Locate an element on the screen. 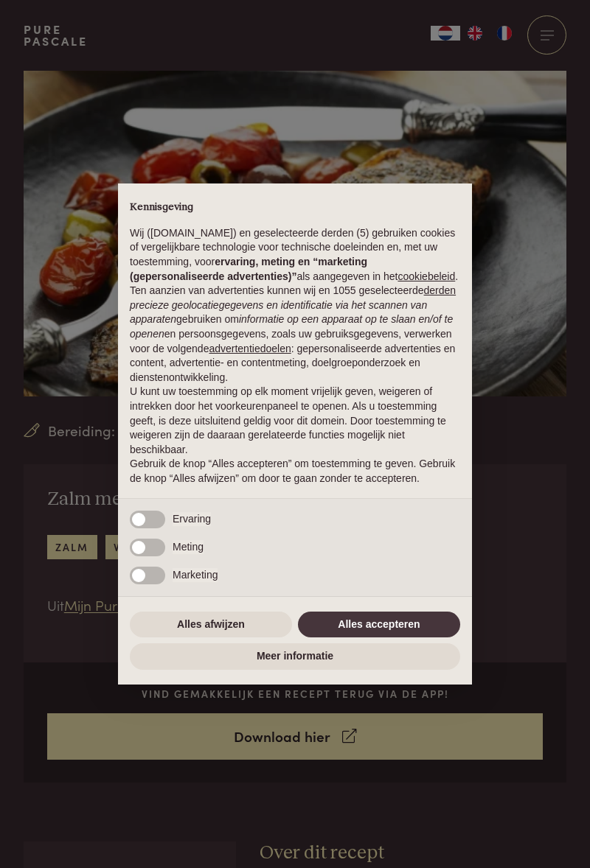 The image size is (590, 868). button: Meer informatie is located at coordinates (295, 657).